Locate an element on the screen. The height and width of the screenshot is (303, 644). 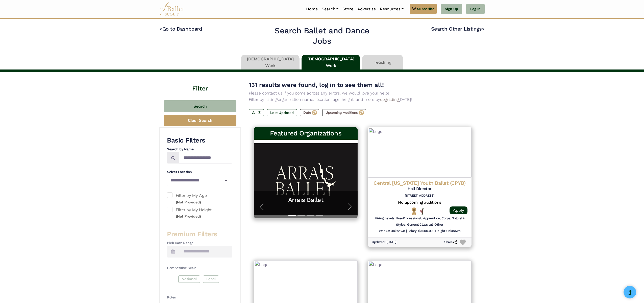
a: Log In is located at coordinates (476, 9).